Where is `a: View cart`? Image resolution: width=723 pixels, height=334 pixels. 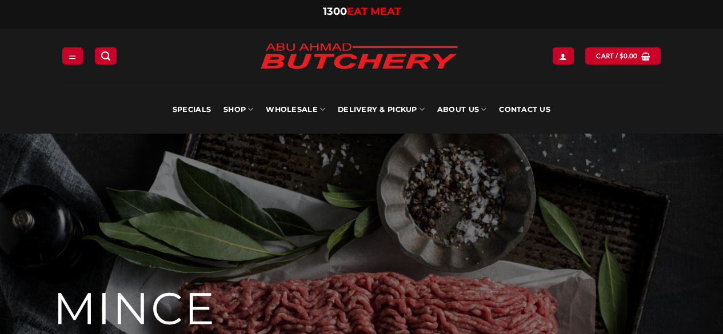 a: View cart is located at coordinates (623, 55).